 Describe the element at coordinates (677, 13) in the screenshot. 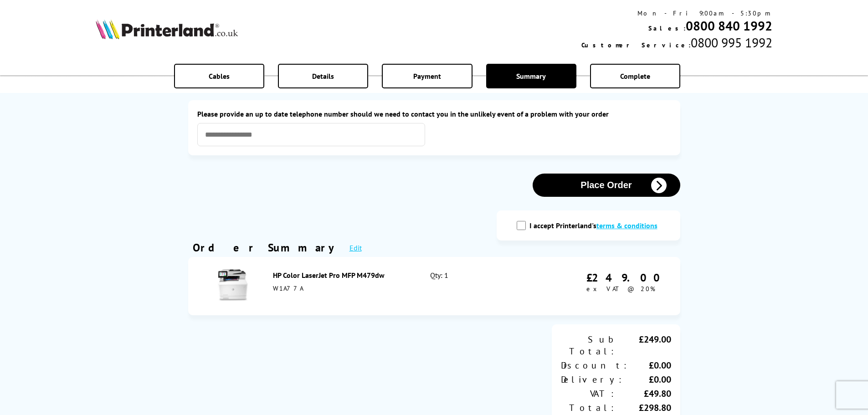

I see `div: Mon - Fri 9:00am - 5:30pm` at that location.